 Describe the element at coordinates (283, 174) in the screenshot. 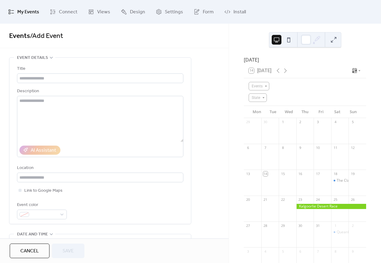

I see `div: 15` at that location.